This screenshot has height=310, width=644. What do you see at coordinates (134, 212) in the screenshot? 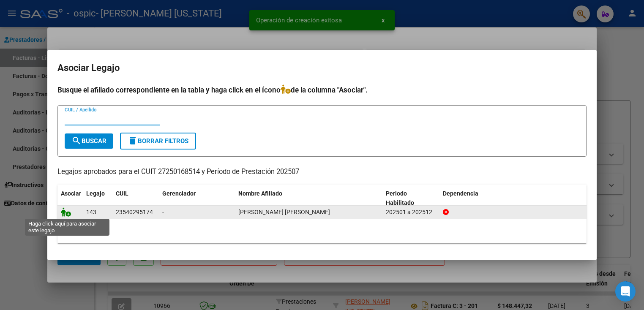
I see `div: 23540295174` at bounding box center [134, 212].